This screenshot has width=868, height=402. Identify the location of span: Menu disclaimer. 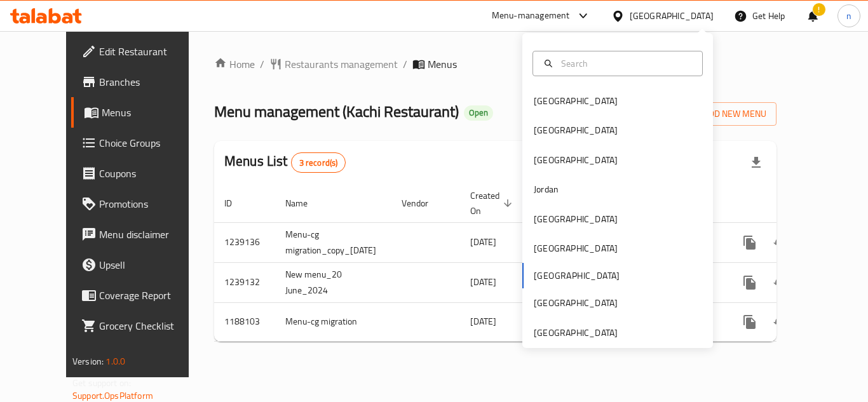
(150, 234).